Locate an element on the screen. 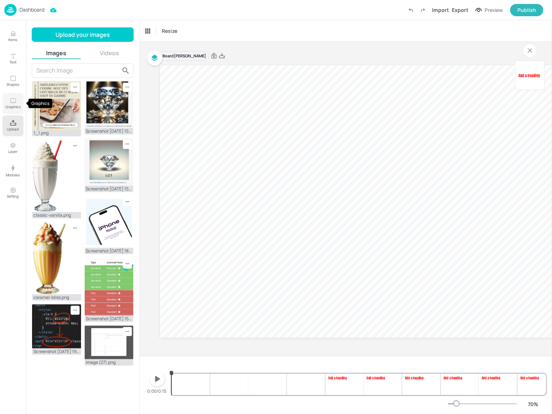 This screenshot has width=552, height=414. button: Shapes is located at coordinates (13, 81).